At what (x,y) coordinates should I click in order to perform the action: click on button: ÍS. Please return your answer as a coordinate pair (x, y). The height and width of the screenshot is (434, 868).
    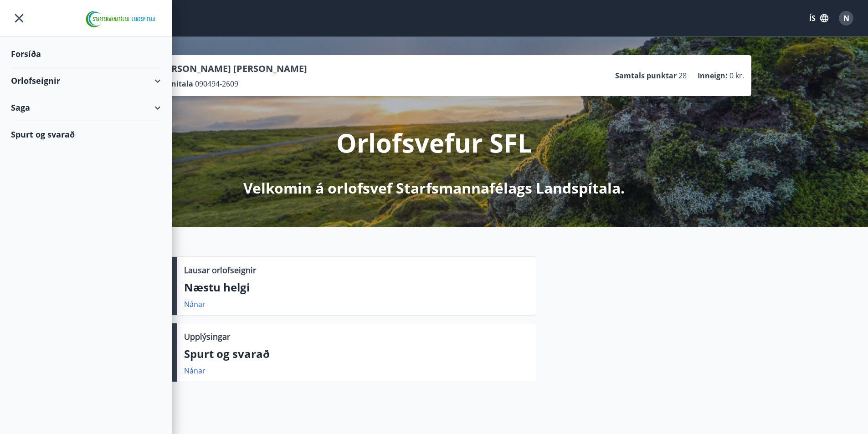
    Looking at the image, I should click on (819, 18).